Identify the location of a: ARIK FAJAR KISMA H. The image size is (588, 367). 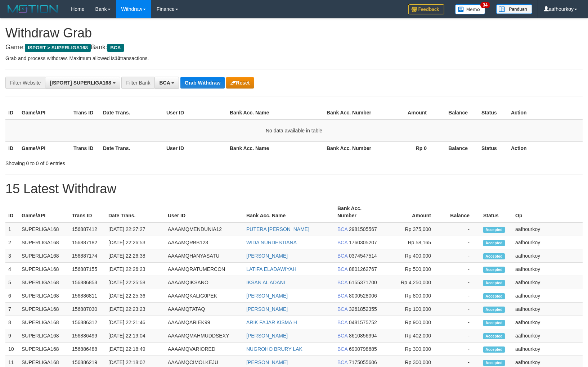
(272, 322).